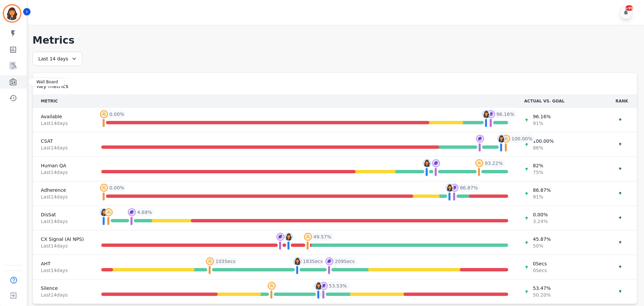  Describe the element at coordinates (538, 173) in the screenshot. I see `span: 75 %` at that location.